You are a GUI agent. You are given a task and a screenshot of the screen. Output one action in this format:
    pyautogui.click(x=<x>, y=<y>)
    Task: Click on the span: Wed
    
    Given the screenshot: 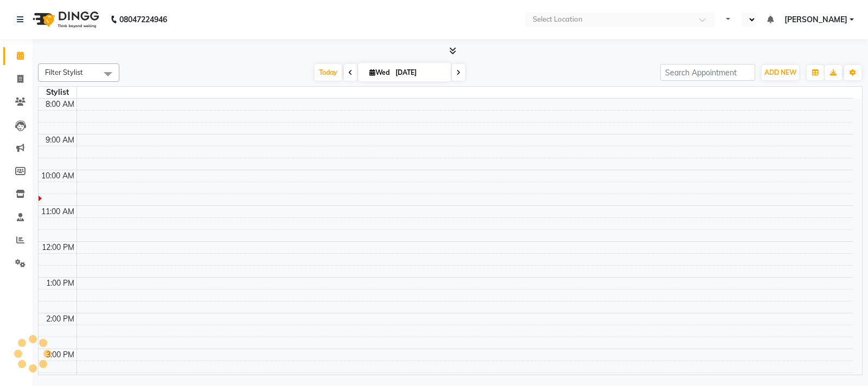 What is the action you would take?
    pyautogui.click(x=379, y=72)
    